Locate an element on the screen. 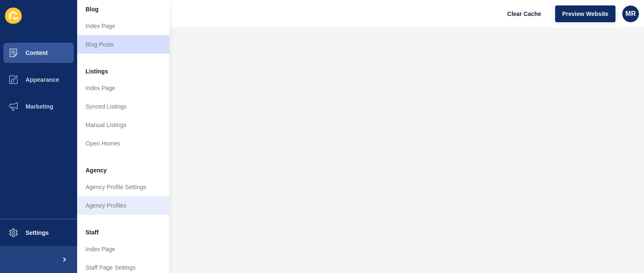 The image size is (644, 273). a: Blog Posts is located at coordinates (123, 44).